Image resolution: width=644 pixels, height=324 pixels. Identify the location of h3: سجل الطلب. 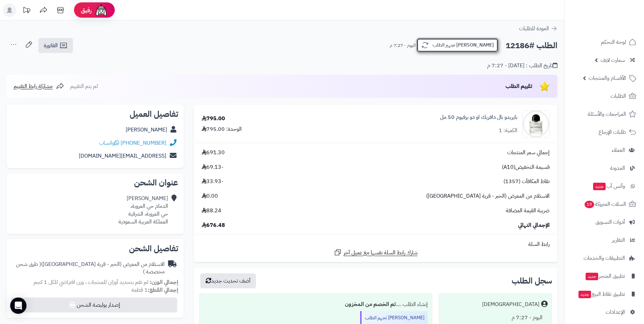
(531, 281).